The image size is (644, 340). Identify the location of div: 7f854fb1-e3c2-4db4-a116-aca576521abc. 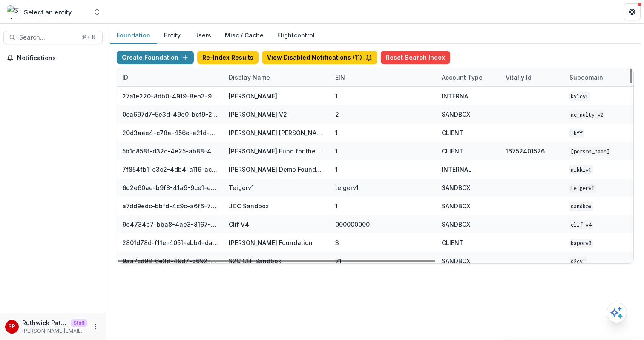
(170, 169).